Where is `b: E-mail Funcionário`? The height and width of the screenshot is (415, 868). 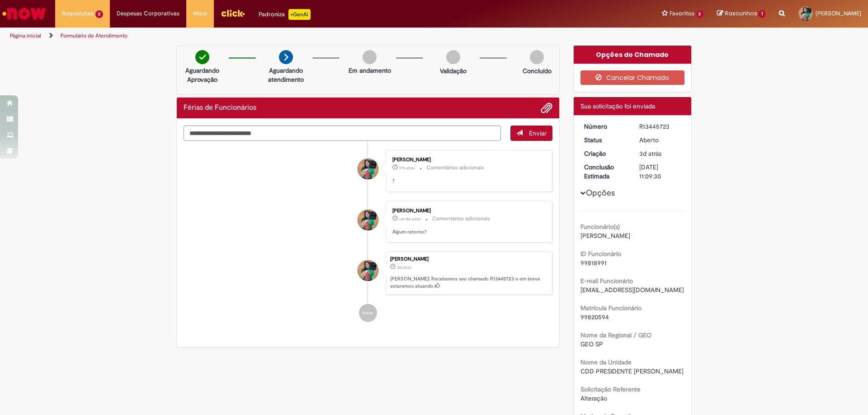 b: E-mail Funcionário is located at coordinates (606, 281).